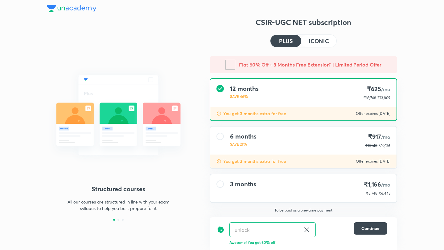 The height and width of the screenshot is (250, 444). I want to click on h4: 6 months, so click(243, 137).